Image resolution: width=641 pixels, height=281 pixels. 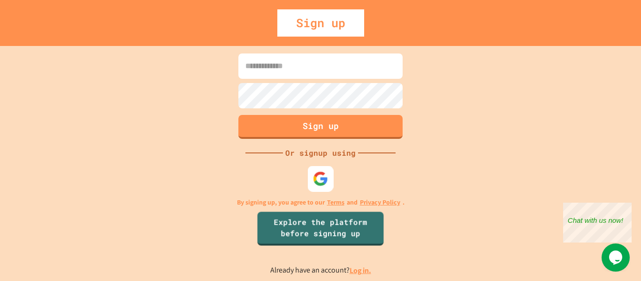 I want to click on p: By signing up, you agree to our and ., so click(x=320, y=202).